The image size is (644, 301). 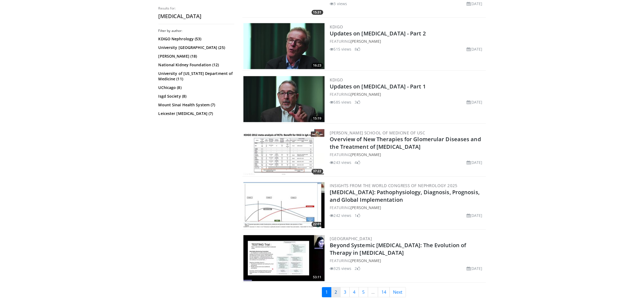 I want to click on span: 15:19, so click(x=317, y=119).